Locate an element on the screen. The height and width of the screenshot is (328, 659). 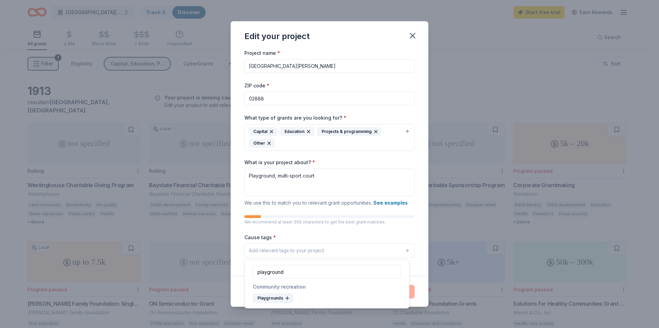
label: Cause tags is located at coordinates (260, 238).